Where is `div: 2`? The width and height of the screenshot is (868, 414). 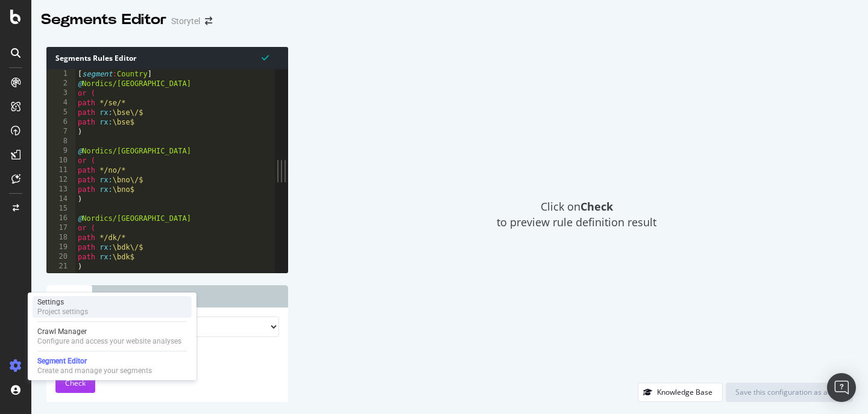
div: 2 is located at coordinates (61, 84).